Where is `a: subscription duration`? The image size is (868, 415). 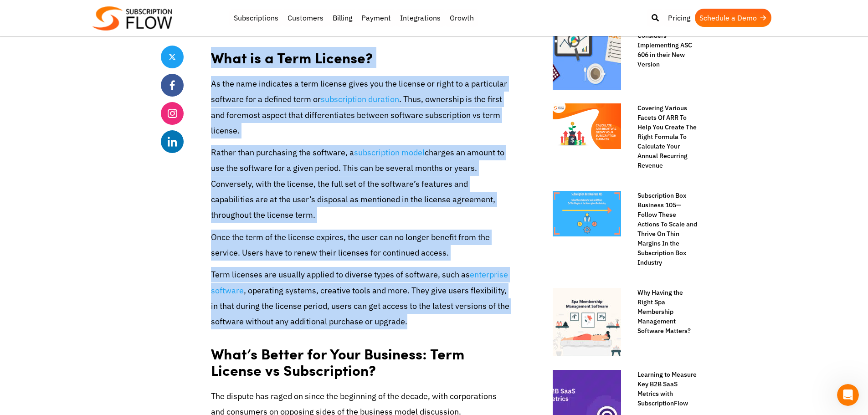 a: subscription duration is located at coordinates (360, 99).